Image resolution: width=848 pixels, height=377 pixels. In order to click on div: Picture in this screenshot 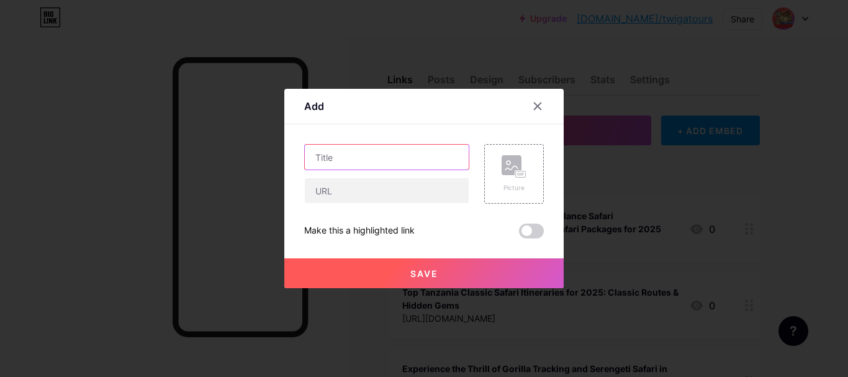, I will do `click(514, 188)`.